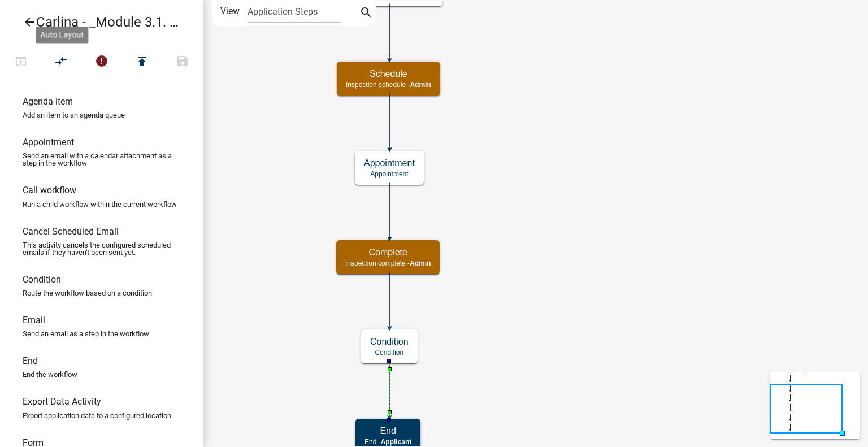 The width and height of the screenshot is (868, 447). I want to click on button: Test Workflow, so click(21, 61).